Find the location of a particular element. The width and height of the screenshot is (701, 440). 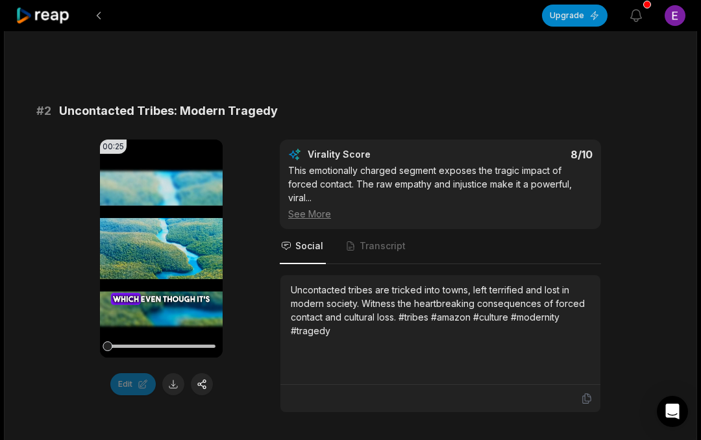

span: Transcript is located at coordinates (383, 246).